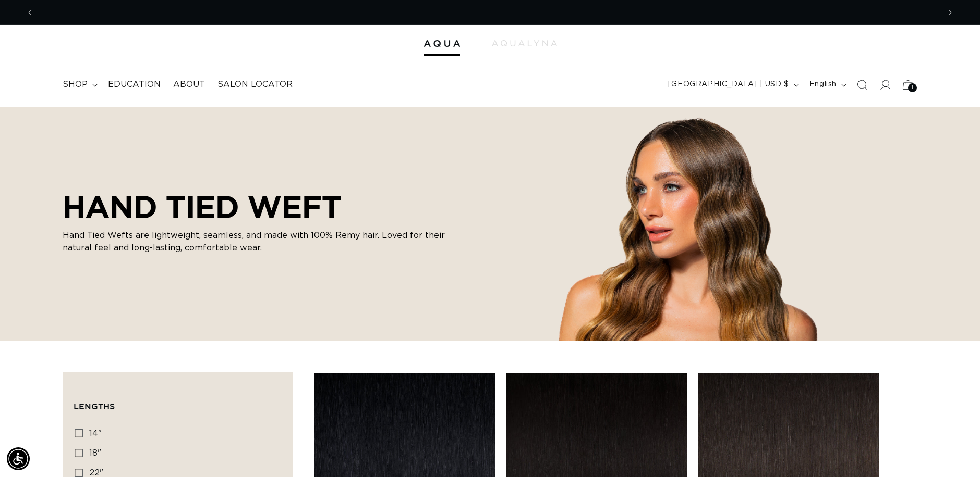 Image resolution: width=980 pixels, height=477 pixels. I want to click on button: Next announcement, so click(950, 12).